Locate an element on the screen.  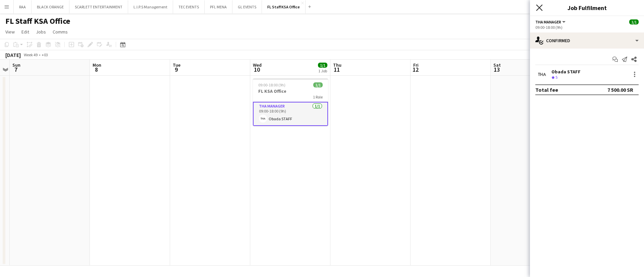
button: BLACK ORANGE is located at coordinates (51, 7).